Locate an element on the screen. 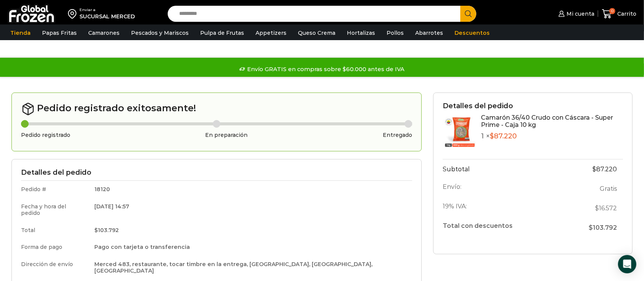 Image resolution: width=644 pixels, height=281 pixels. a: Appetizers is located at coordinates (271, 33).